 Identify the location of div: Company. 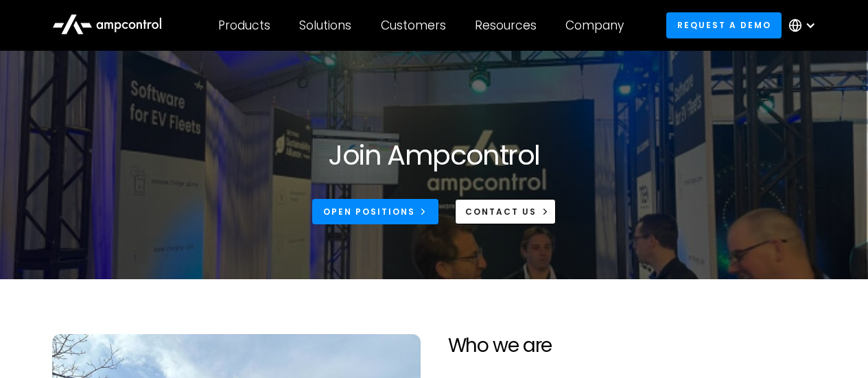
(594, 25).